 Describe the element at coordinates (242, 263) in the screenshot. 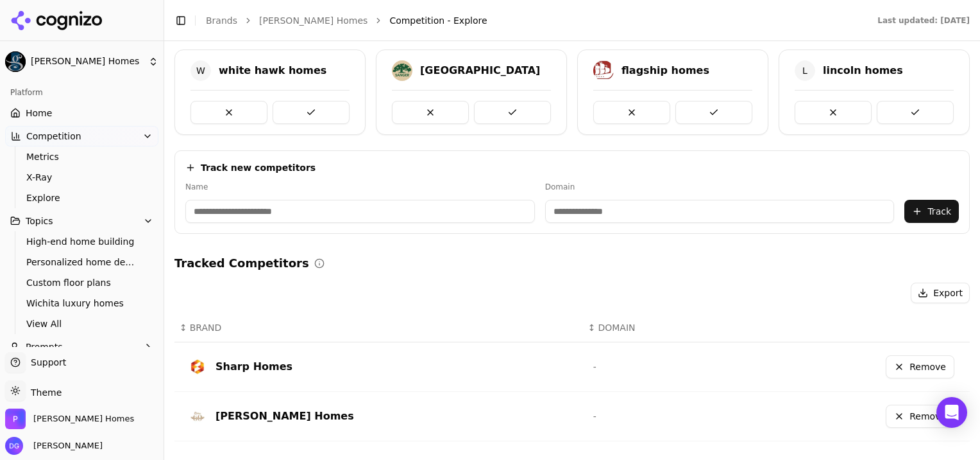

I see `h2: Tracked Competitors` at that location.